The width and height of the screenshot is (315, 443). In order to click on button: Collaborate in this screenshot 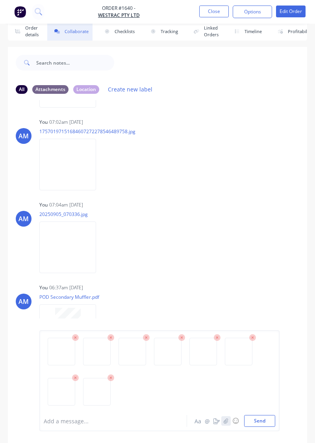, I will do `click(70, 32)`.